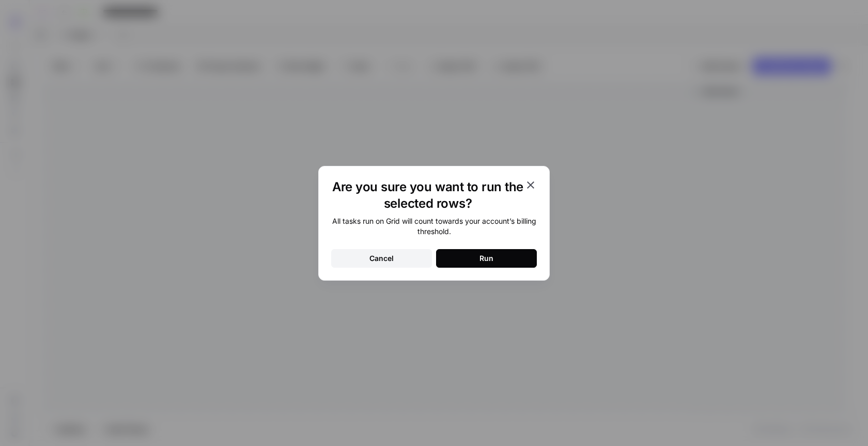  Describe the element at coordinates (382, 258) in the screenshot. I see `div: Cancel` at that location.